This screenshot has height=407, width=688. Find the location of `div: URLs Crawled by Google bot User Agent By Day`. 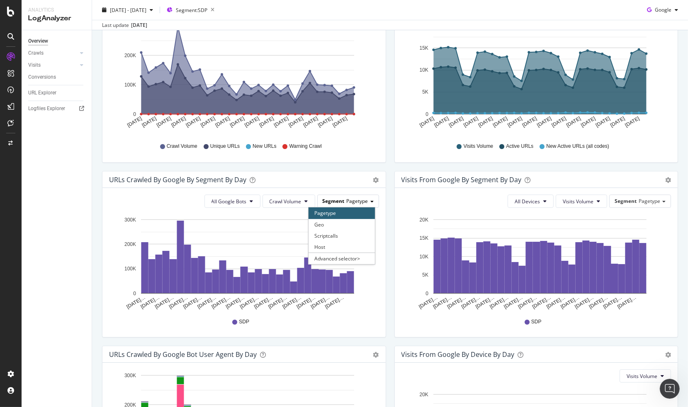

div: URLs Crawled by Google bot User Agent By Day is located at coordinates (183, 355).